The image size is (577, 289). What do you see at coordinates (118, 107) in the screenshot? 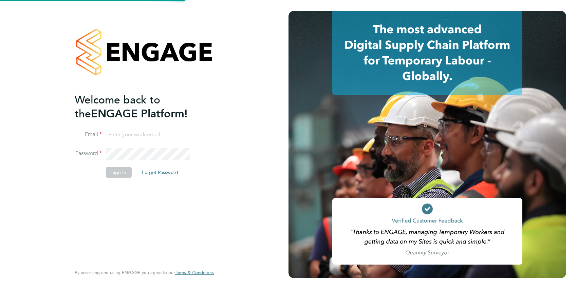
I see `span: Welcome back to the` at bounding box center [118, 107].